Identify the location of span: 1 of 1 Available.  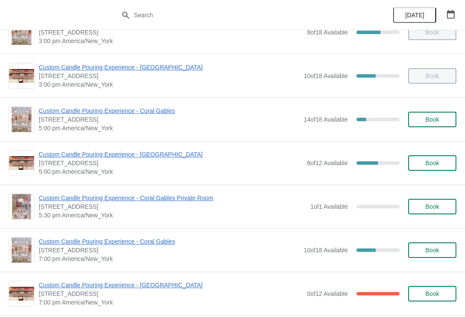
(329, 206).